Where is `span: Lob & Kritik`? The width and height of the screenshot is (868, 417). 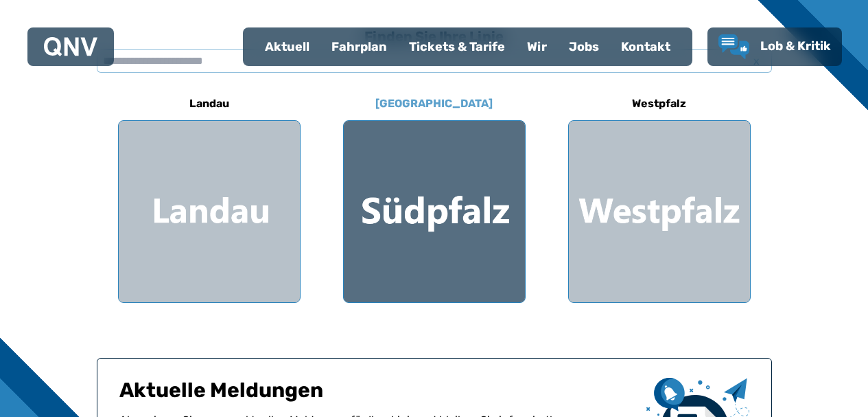
span: Lob & Kritik is located at coordinates (796, 46).